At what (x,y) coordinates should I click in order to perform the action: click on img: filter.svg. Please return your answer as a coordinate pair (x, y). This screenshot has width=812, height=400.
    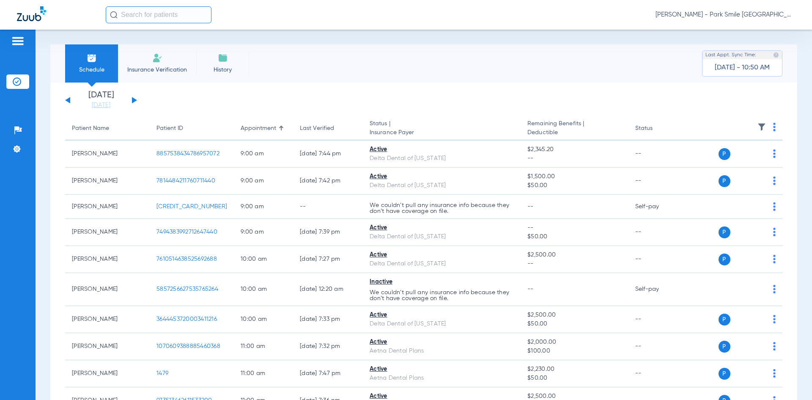
    Looking at the image, I should click on (762, 127).